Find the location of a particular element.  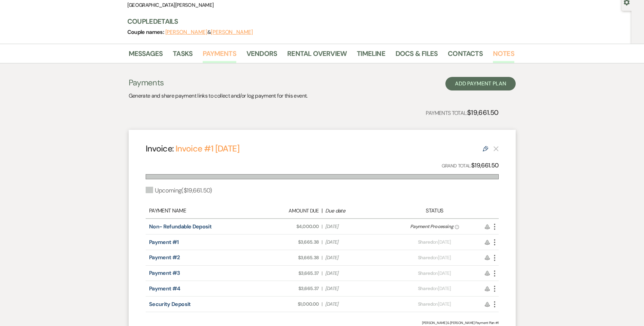

div: Due date is located at coordinates (357, 211).